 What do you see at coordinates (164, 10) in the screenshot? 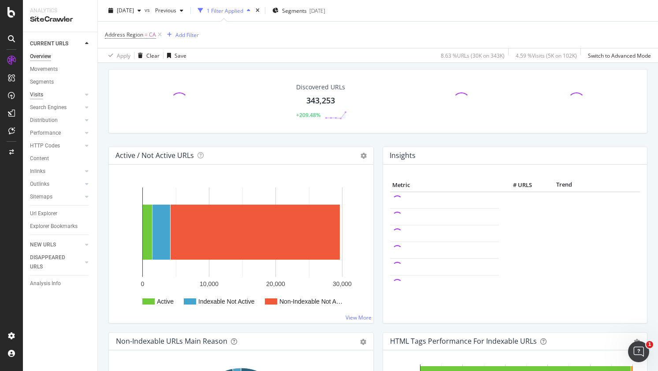
I see `span: Previous` at bounding box center [164, 10].